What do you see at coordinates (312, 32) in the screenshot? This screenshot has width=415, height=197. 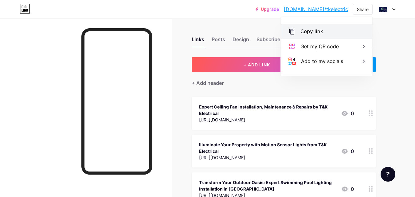 I see `div: Copy link` at bounding box center [312, 32].